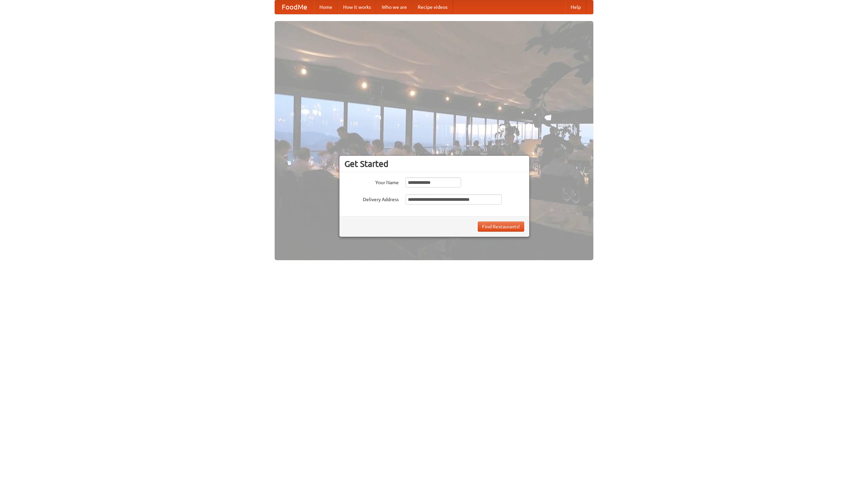 This screenshot has width=868, height=480. I want to click on a: Help, so click(576, 7).